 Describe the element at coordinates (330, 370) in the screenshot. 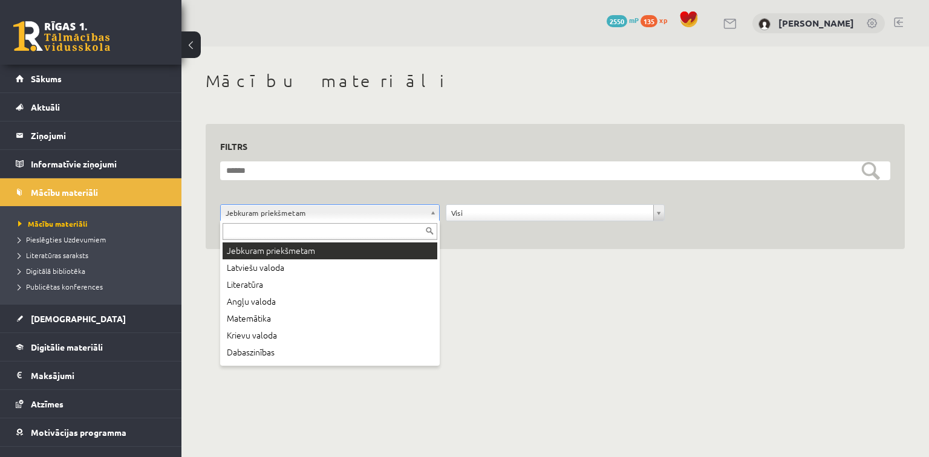

I see `div: Datorika` at that location.